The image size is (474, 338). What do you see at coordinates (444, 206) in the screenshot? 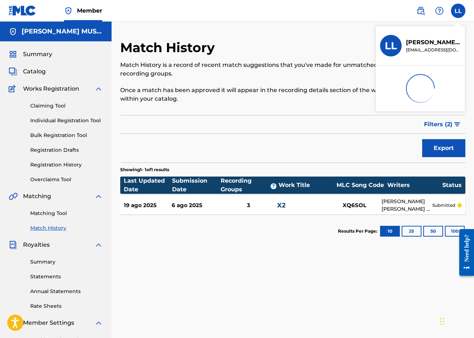
I see `p: submitted` at bounding box center [444, 206].